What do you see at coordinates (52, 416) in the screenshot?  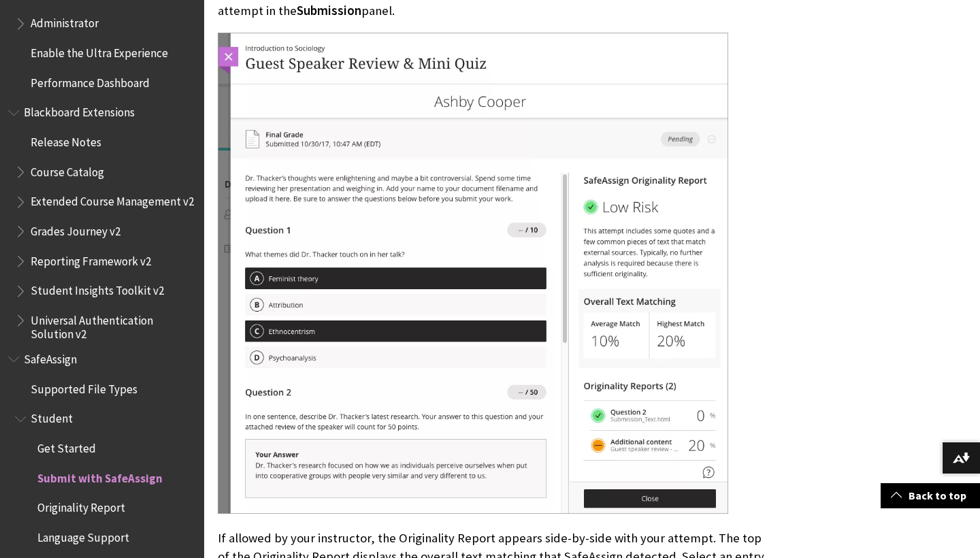 I see `span: Student` at bounding box center [52, 416].